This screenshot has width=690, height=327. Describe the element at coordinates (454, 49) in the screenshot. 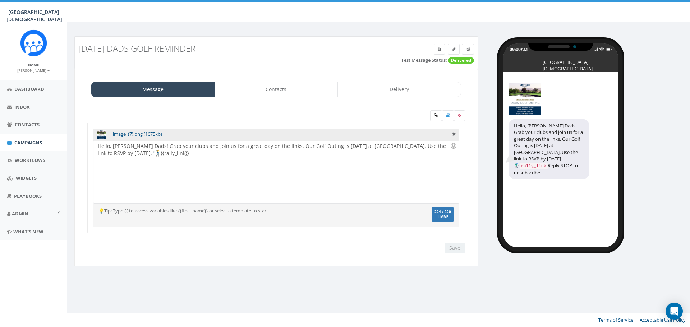

I see `span: Edit Campaign` at that location.